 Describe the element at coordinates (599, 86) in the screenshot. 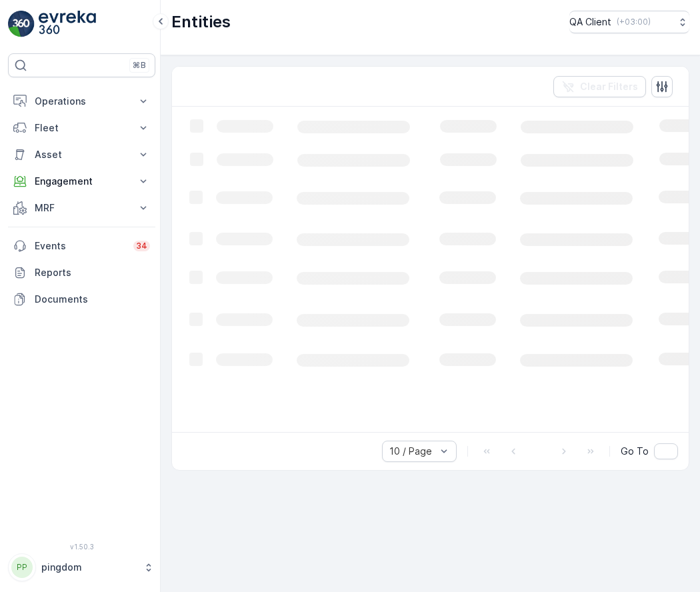

I see `button: Clear Filters` at that location.